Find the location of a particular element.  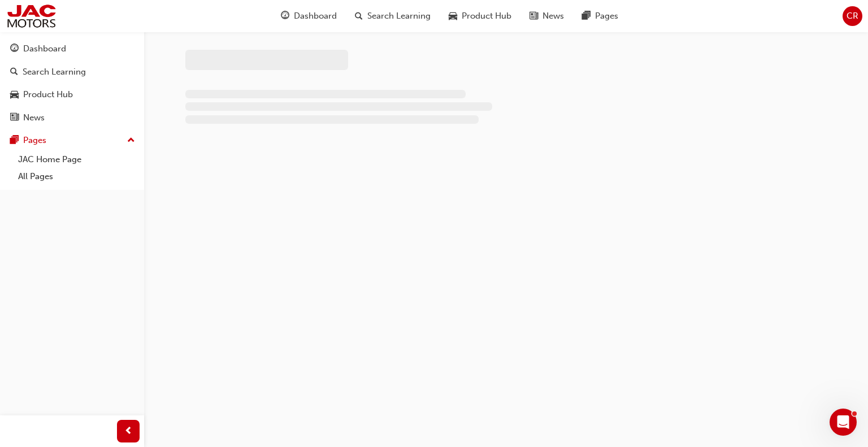

a: guage-iconDashboard is located at coordinates (308, 16).